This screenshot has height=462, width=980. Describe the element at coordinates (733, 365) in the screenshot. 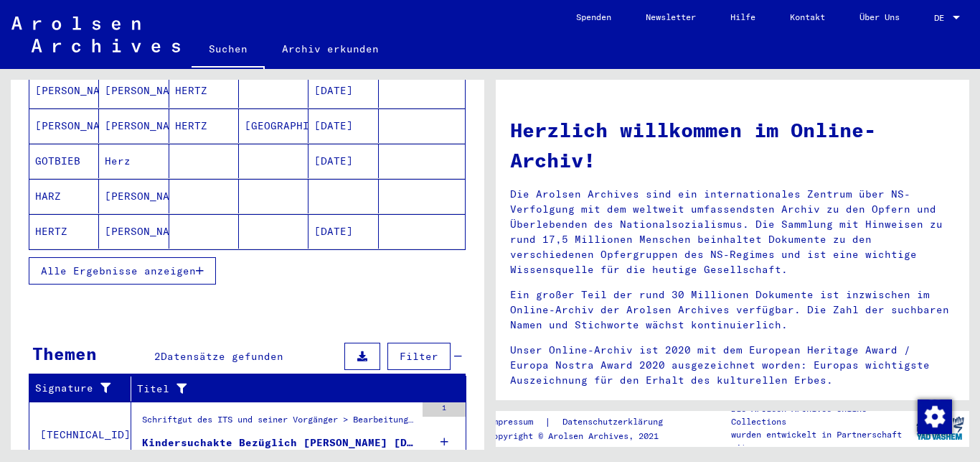

I see `p: Unser Online-Archiv ist 2020 mit dem European Heritage Award / Europa Nostra Award 2020 ausgezeic...` at that location.